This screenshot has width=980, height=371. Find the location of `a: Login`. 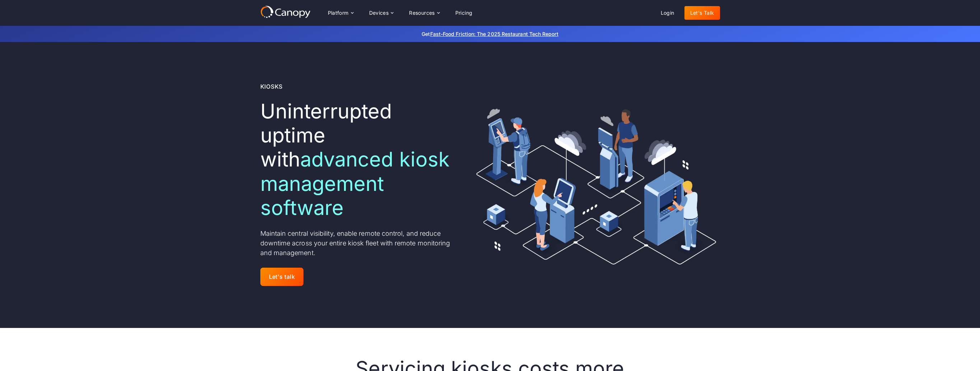

a: Login is located at coordinates (667, 13).